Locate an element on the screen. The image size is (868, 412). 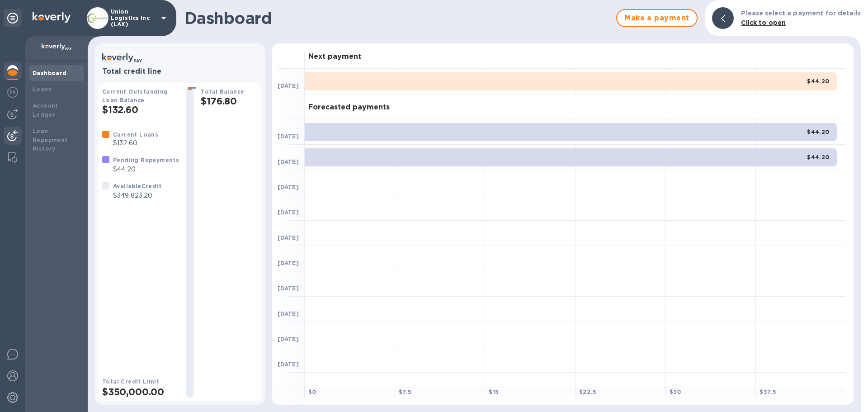
b: Loans is located at coordinates (42, 89).